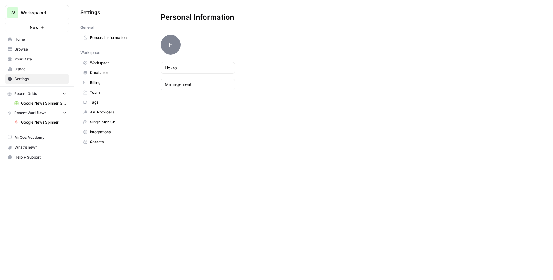 This screenshot has height=280, width=553. Describe the element at coordinates (40, 69) in the screenshot. I see `span: Usage` at that location.